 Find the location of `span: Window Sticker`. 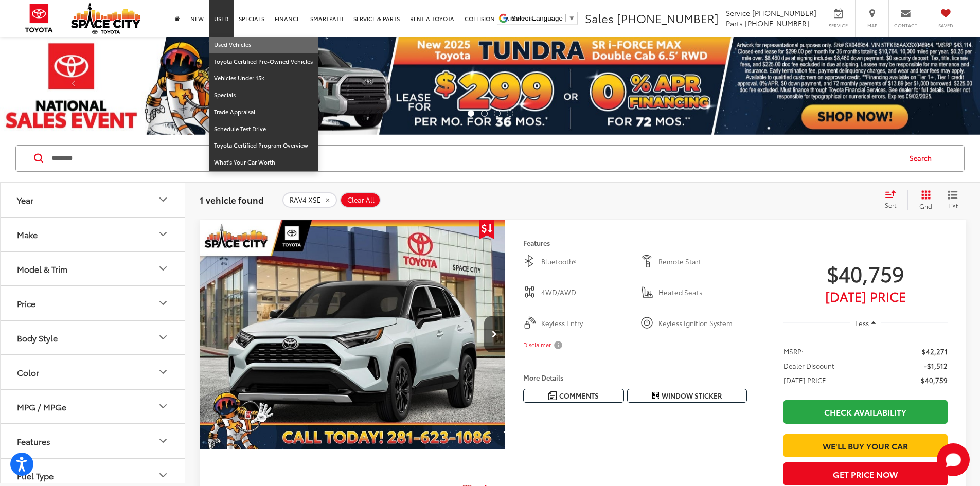

span: Window Sticker is located at coordinates (691, 396).